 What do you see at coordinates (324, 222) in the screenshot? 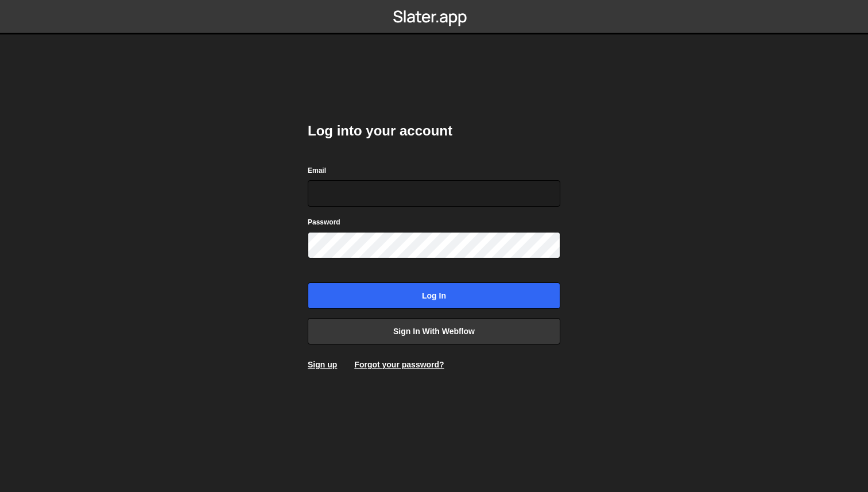
I see `label: Password` at bounding box center [324, 222].